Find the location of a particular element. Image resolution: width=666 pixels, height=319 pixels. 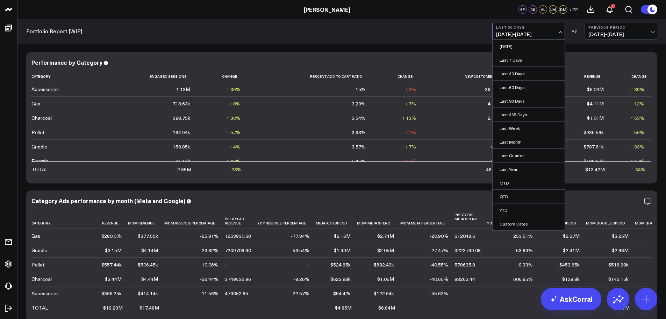

a: MTD is located at coordinates (529, 183).